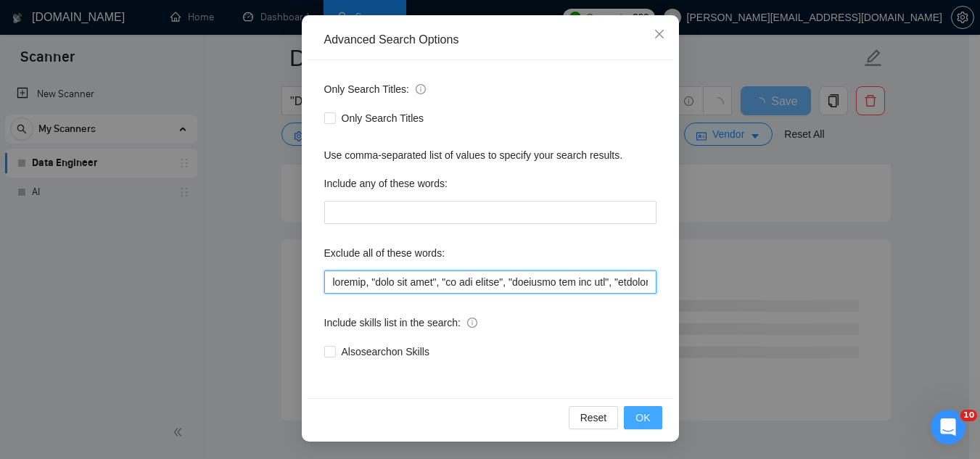  Describe the element at coordinates (643, 417) in the screenshot. I see `span: OK` at that location.